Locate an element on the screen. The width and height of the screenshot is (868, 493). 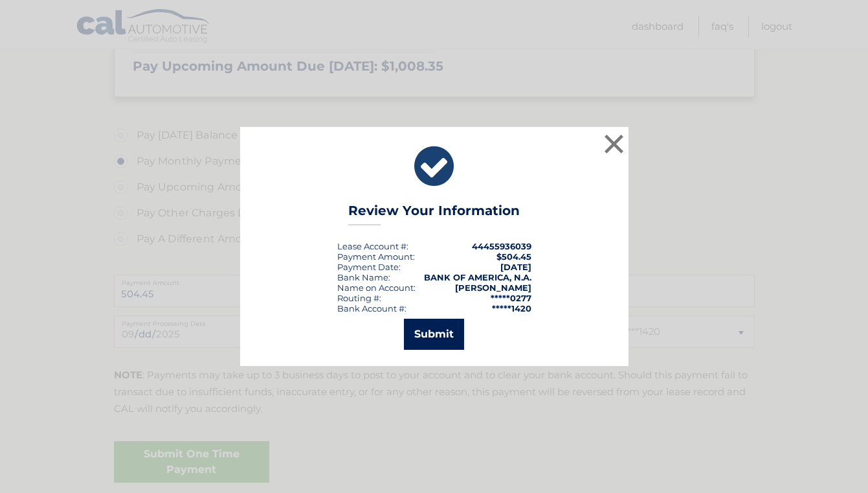
div: Lease Account #: is located at coordinates (373, 246).